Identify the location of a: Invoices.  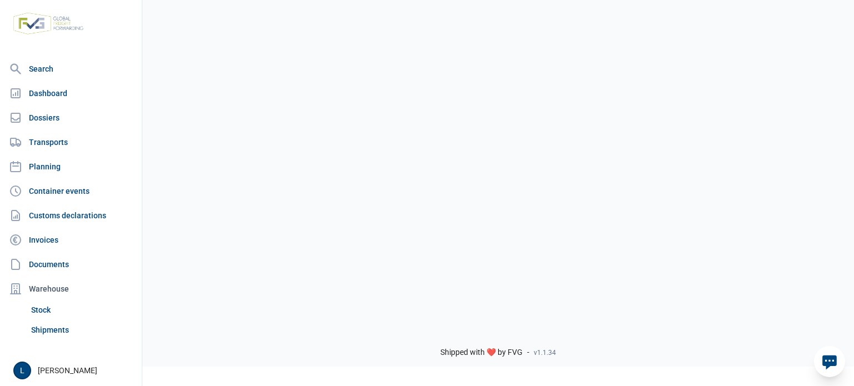
(71, 240).